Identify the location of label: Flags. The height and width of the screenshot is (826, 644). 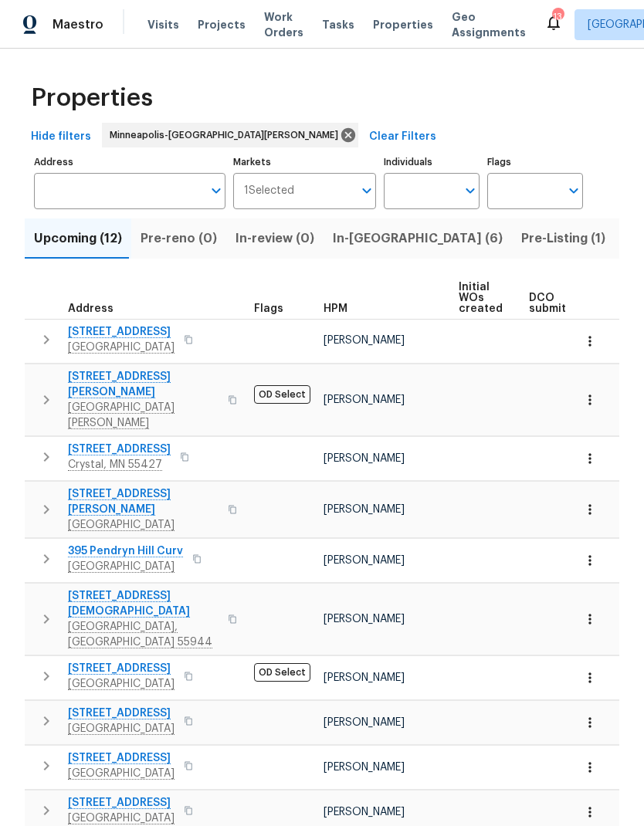
(535, 162).